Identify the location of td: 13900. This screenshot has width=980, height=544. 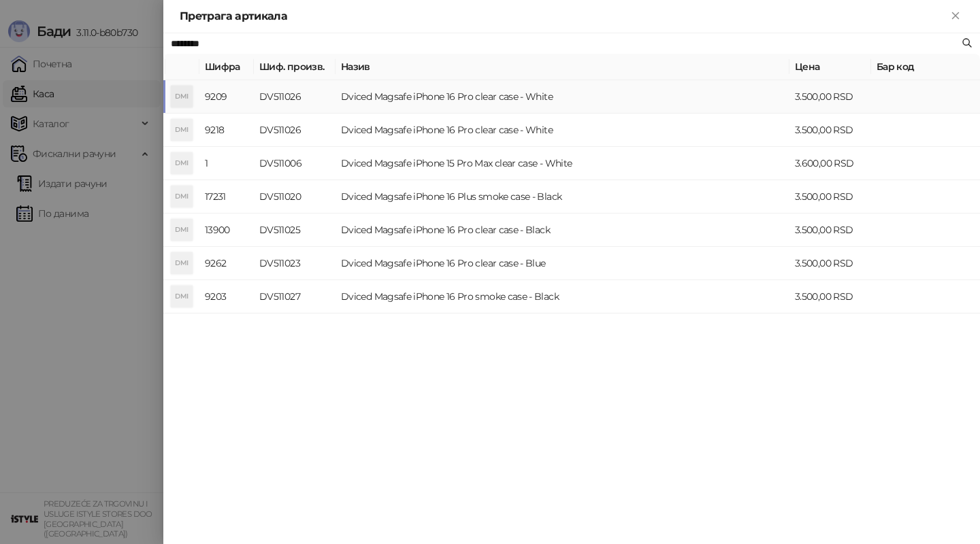
(227, 230).